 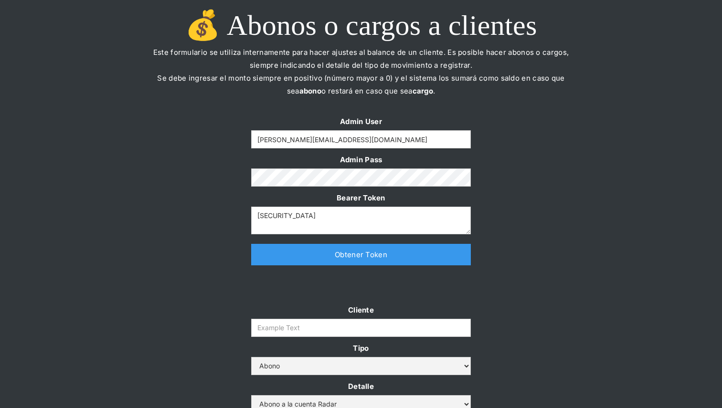 I want to click on strong: cargo, so click(x=423, y=91).